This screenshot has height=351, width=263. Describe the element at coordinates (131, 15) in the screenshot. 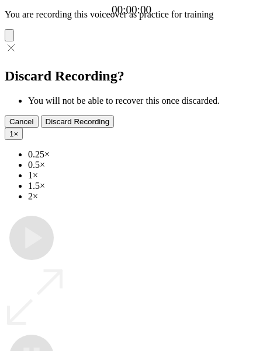

I see `p: You are recording this voiceover as practice for training` at that location.